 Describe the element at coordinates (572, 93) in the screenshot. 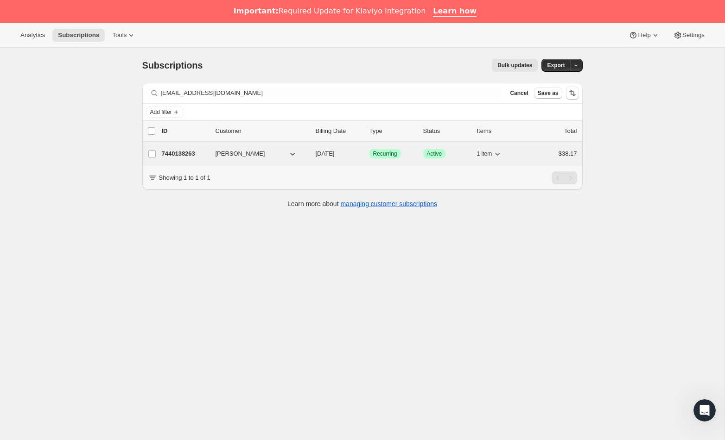

I see `button: Sort the results` at that location.